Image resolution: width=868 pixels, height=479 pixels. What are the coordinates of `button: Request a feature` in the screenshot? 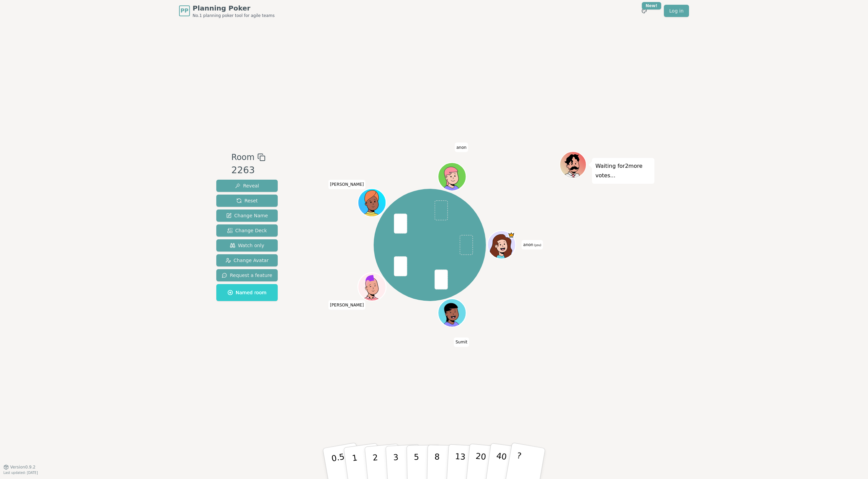 It's located at (247, 275).